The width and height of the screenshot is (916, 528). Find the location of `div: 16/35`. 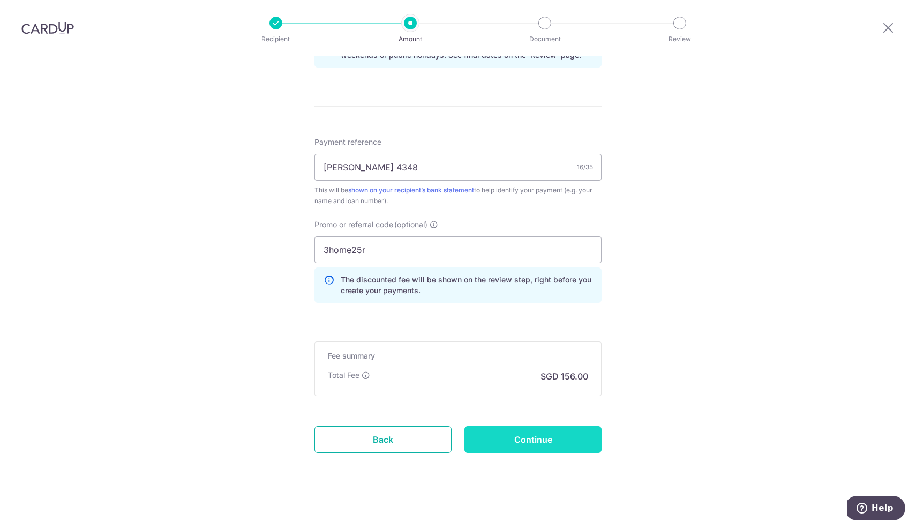

div: 16/35 is located at coordinates (585, 167).